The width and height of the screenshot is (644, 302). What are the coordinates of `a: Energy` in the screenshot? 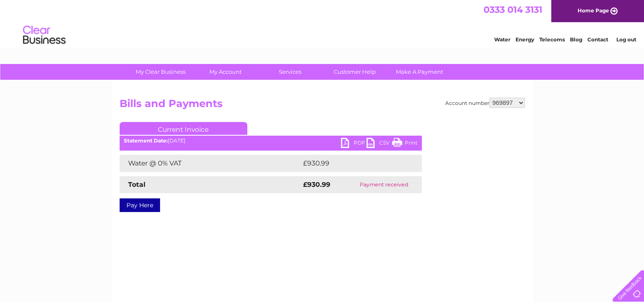 It's located at (525, 39).